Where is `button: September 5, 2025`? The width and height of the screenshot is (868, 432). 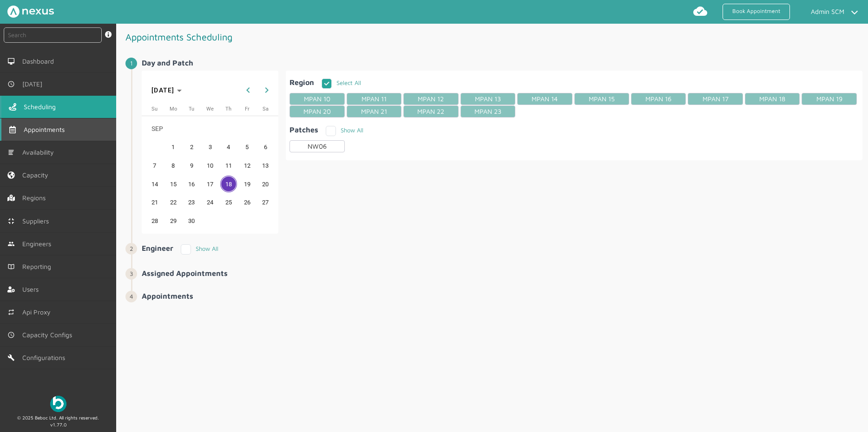
button: September 5, 2025 is located at coordinates (247, 148).